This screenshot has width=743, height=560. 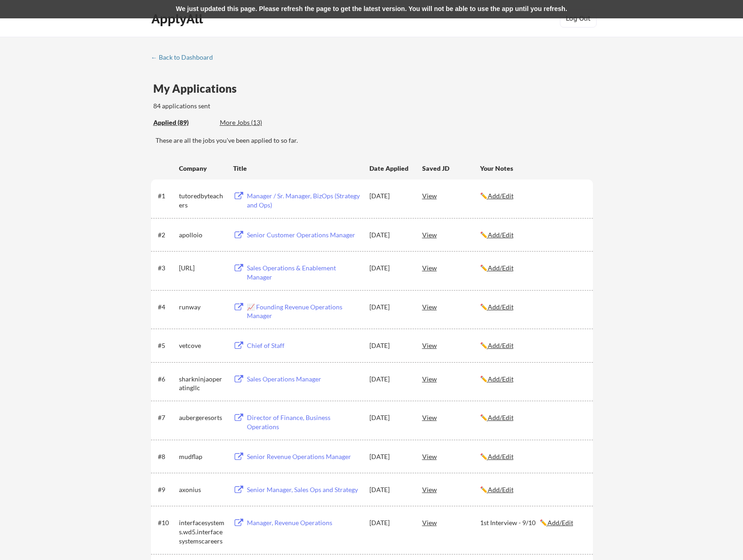 What do you see at coordinates (166, 235) in the screenshot?
I see `div: #2` at bounding box center [166, 235].